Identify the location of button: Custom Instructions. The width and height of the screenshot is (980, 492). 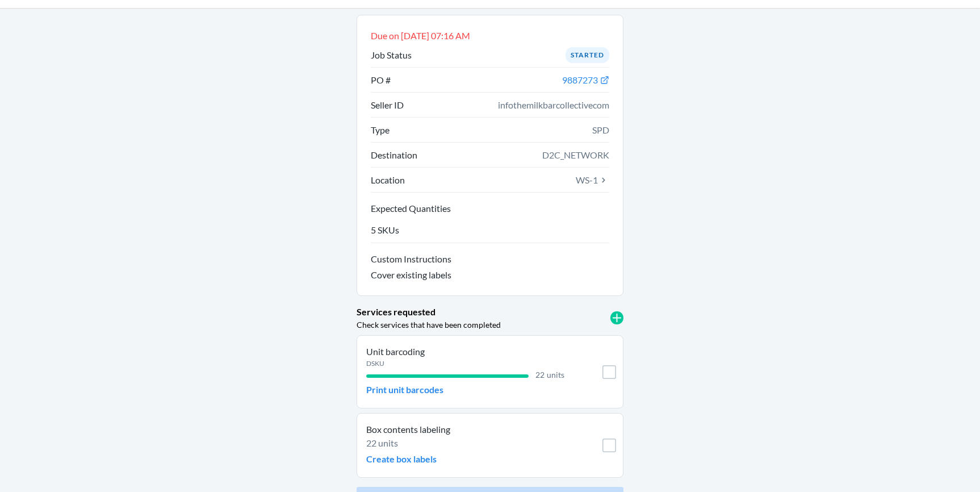
(490, 261).